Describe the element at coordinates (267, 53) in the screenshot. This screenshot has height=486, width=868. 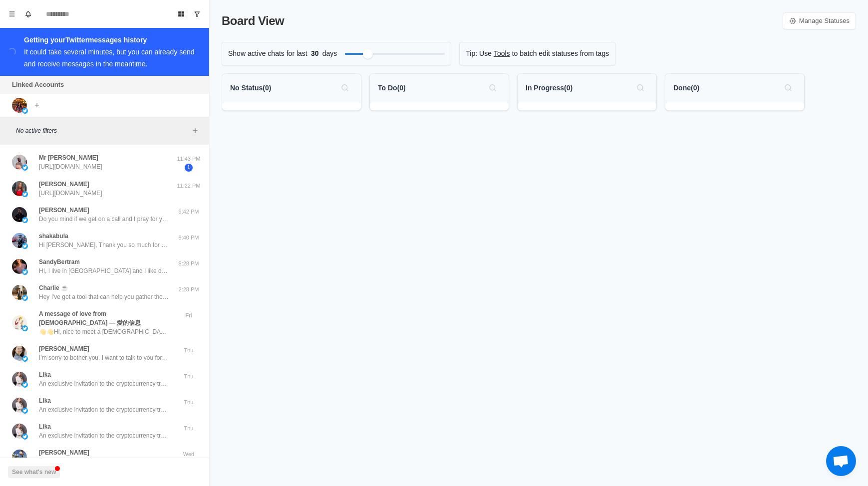
I see `p: Show active chats for last` at that location.